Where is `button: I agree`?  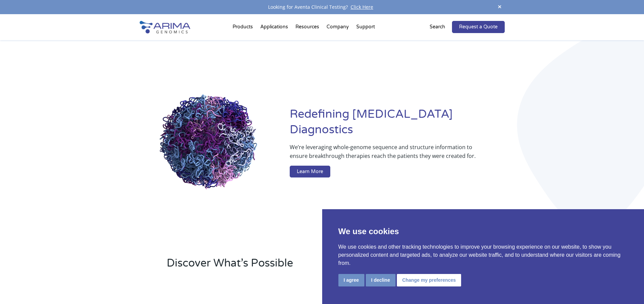 button: I agree is located at coordinates (351, 281).